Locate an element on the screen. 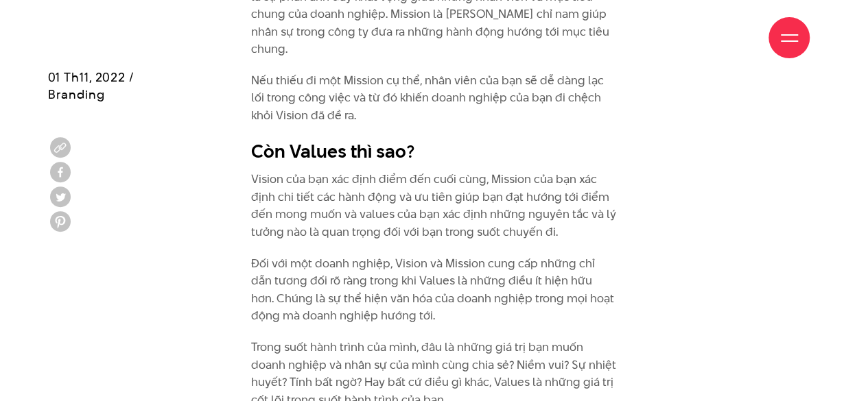  p: Đối với một doanh nghiệp, Vision và Mission cung cấp những chỉ dẫn tương đối rõ ràng trong khi Va... is located at coordinates (434, 290).